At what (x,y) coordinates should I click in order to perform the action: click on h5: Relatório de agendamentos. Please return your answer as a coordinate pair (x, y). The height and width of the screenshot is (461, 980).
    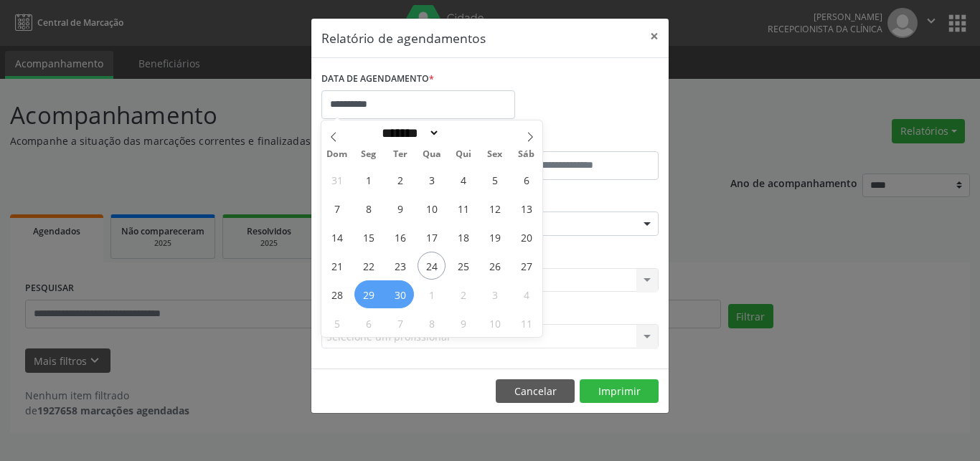
    Looking at the image, I should click on (403, 38).